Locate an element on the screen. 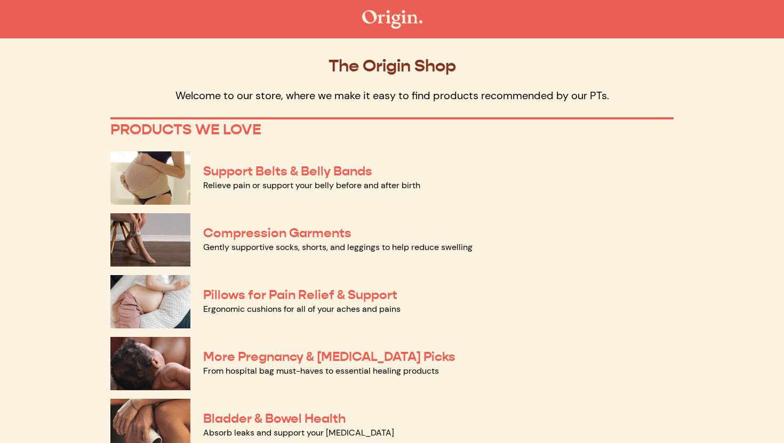  a: Pillows for Pain Relief & Support is located at coordinates (300, 295).